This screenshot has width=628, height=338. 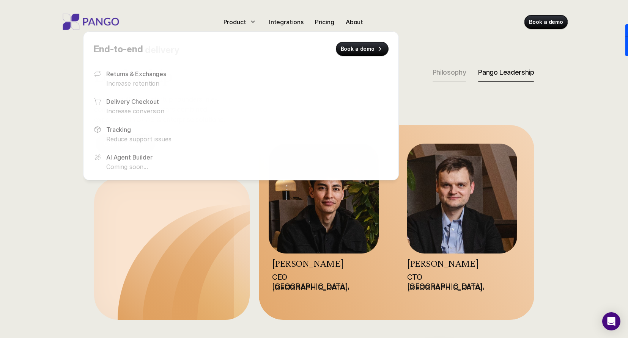 I want to click on p: Integrations, so click(x=286, y=22).